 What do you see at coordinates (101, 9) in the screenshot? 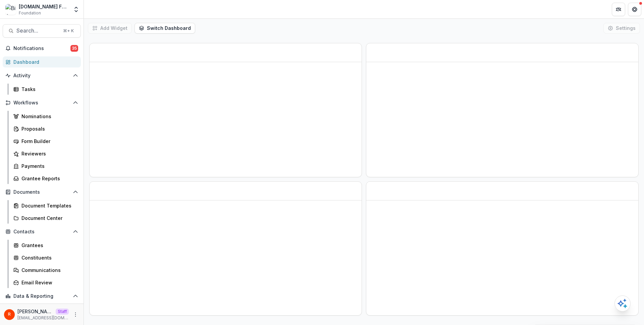
I see `nav: breadcrumb` at bounding box center [101, 9].